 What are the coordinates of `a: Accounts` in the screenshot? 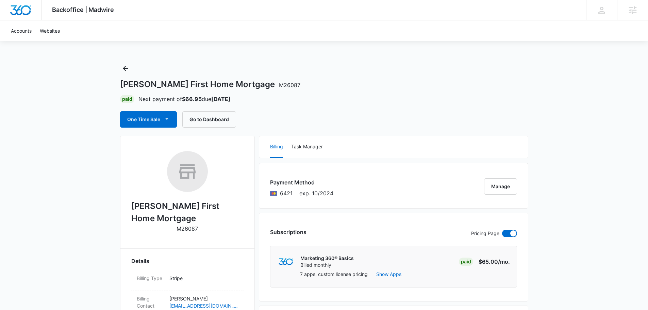 It's located at (21, 31).